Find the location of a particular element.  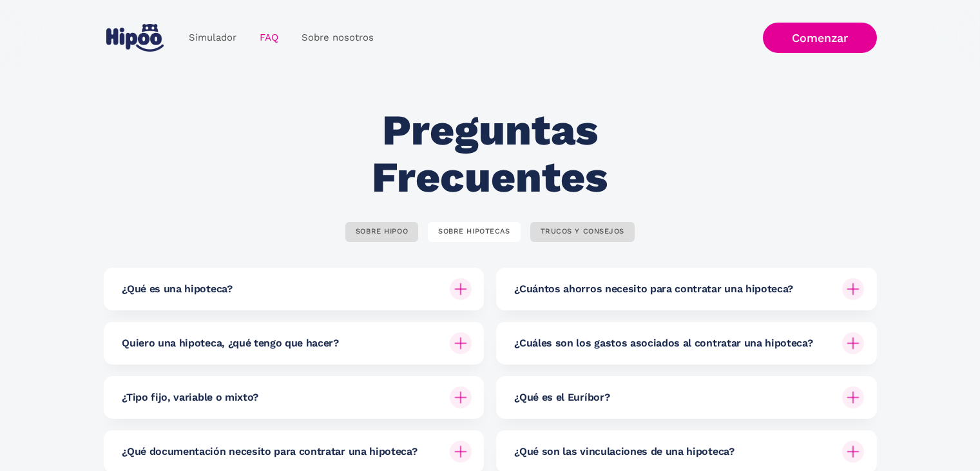

a: FAQ is located at coordinates (268, 38).